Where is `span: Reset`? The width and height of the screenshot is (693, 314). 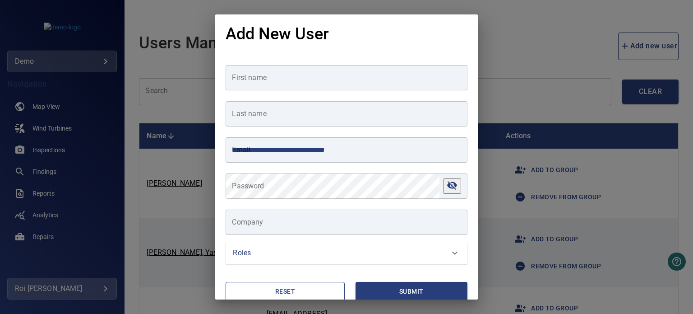
span: Reset is located at coordinates (285, 291).